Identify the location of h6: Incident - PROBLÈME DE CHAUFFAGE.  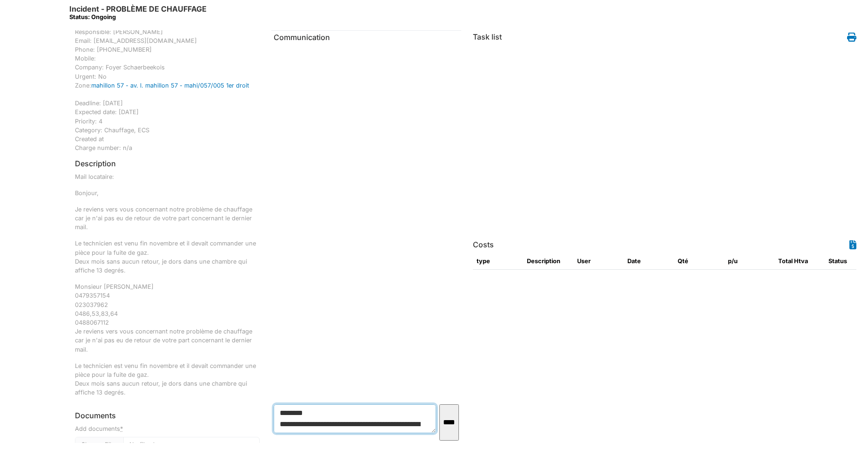
(138, 13).